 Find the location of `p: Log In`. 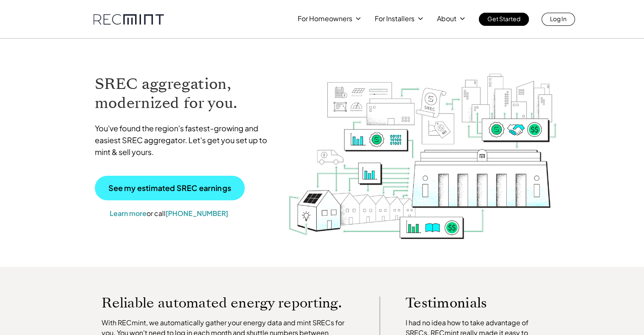

p: Log In is located at coordinates (558, 19).